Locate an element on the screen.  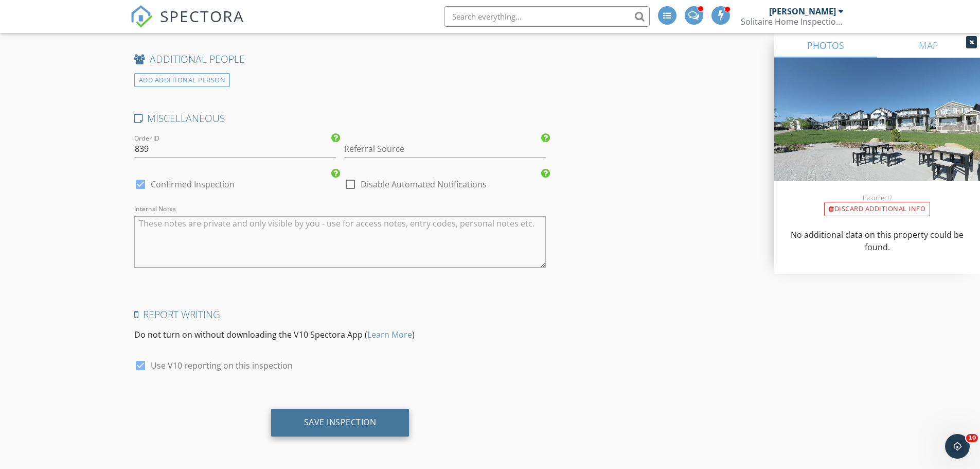
span: SPECTORA is located at coordinates (202, 16).